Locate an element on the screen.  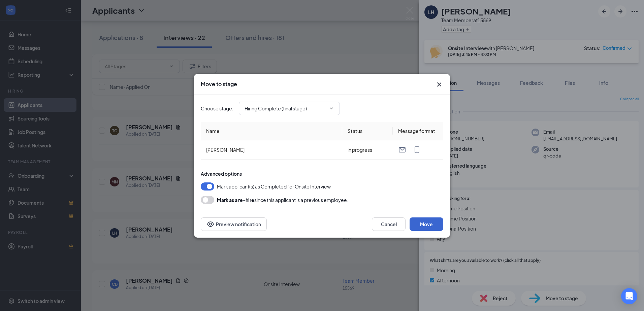
b: Mark as a re-hire is located at coordinates (236, 200).